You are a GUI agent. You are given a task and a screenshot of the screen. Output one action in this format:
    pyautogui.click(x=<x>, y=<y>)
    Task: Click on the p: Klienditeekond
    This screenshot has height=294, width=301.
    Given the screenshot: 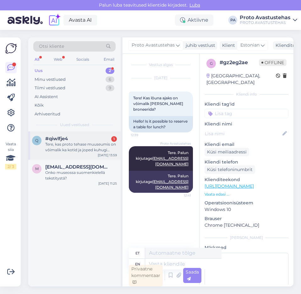 What is the action you would take?
    pyautogui.click(x=247, y=180)
    